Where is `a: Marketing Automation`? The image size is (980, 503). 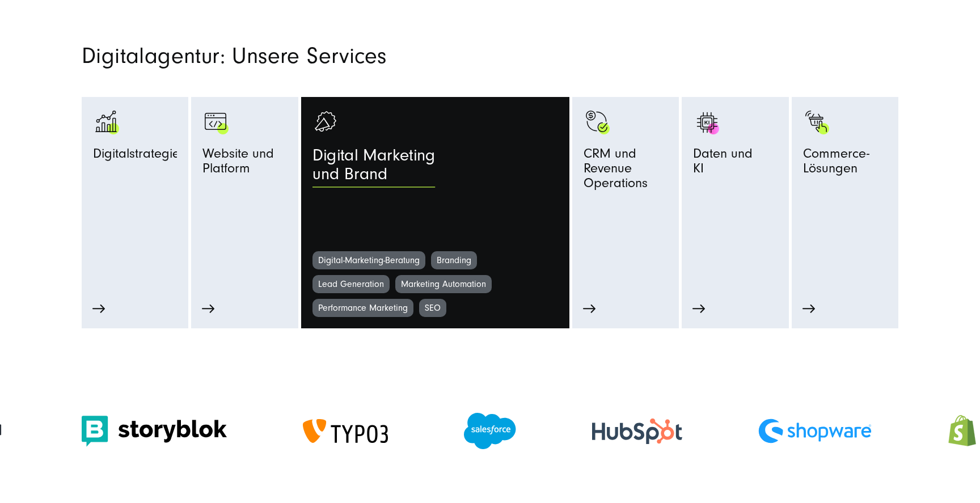 a: Marketing Automation is located at coordinates (443, 284).